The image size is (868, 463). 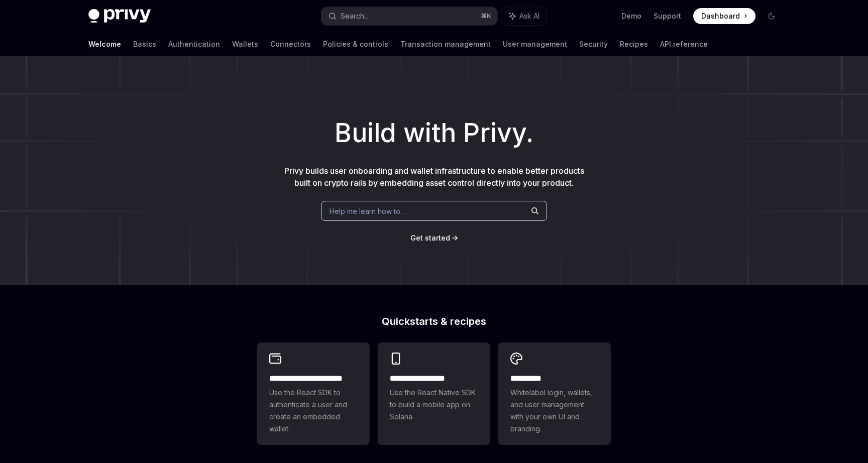 I want to click on a: Wallets, so click(x=245, y=44).